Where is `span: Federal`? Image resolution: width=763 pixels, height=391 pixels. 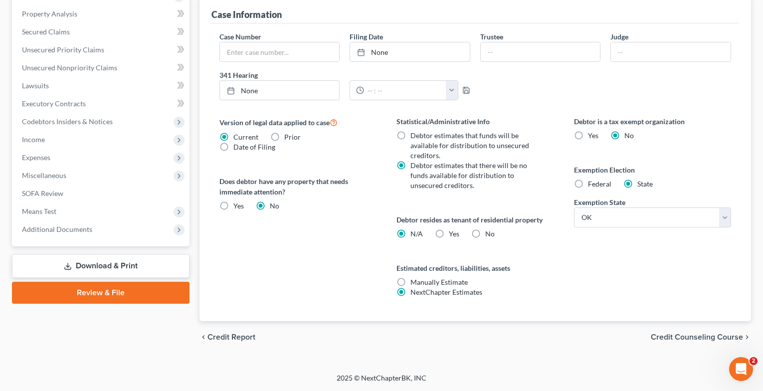 span: Federal is located at coordinates (599, 184).